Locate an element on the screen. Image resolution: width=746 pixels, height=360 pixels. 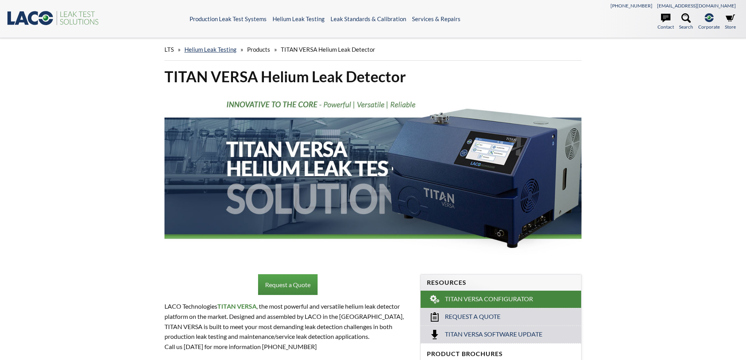
a: Titan Versa Software Update is located at coordinates (501, 334).